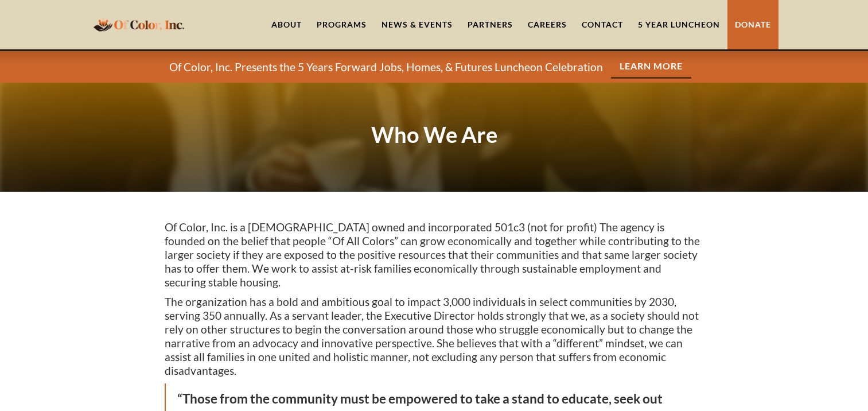 The height and width of the screenshot is (411, 868). I want to click on a: home, so click(139, 24).